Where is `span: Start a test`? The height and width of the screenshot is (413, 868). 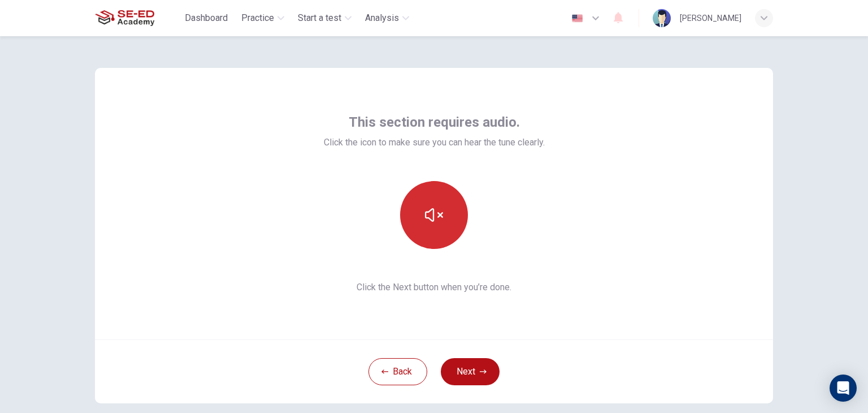 span: Start a test is located at coordinates (319, 18).